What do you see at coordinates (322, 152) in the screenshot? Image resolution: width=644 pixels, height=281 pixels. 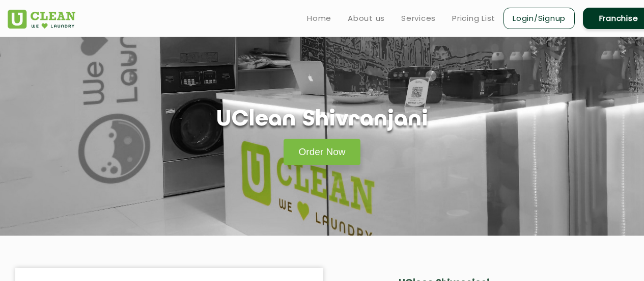 I see `a: Order Now` at bounding box center [322, 152].